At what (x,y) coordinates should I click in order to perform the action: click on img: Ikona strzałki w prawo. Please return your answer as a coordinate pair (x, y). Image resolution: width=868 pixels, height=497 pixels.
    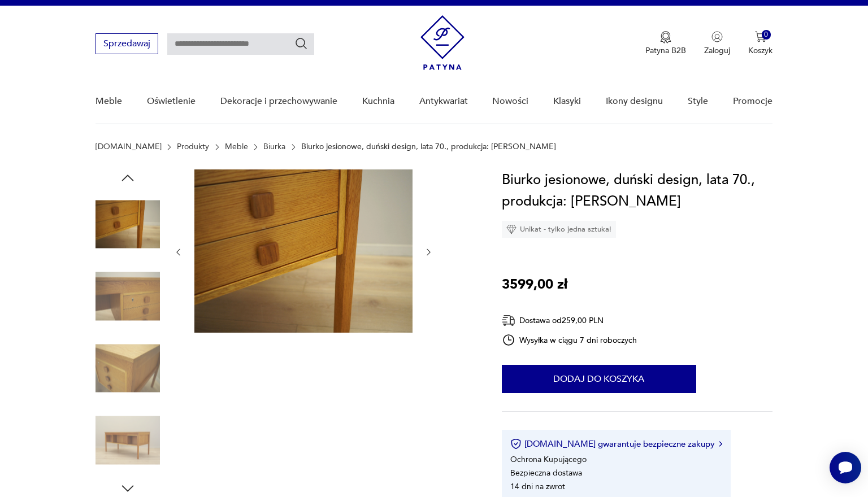
    Looking at the image, I should click on (721, 444).